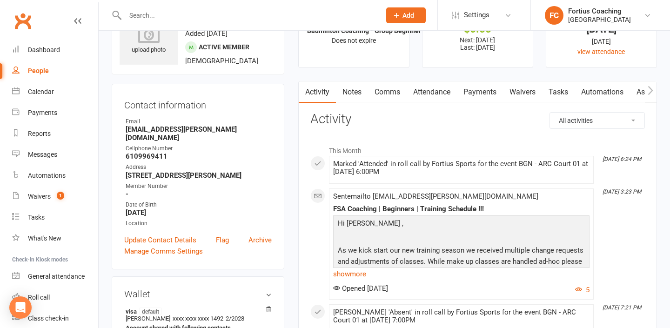  Describe the element at coordinates (55, 238) in the screenshot. I see `a: What's New` at that location.